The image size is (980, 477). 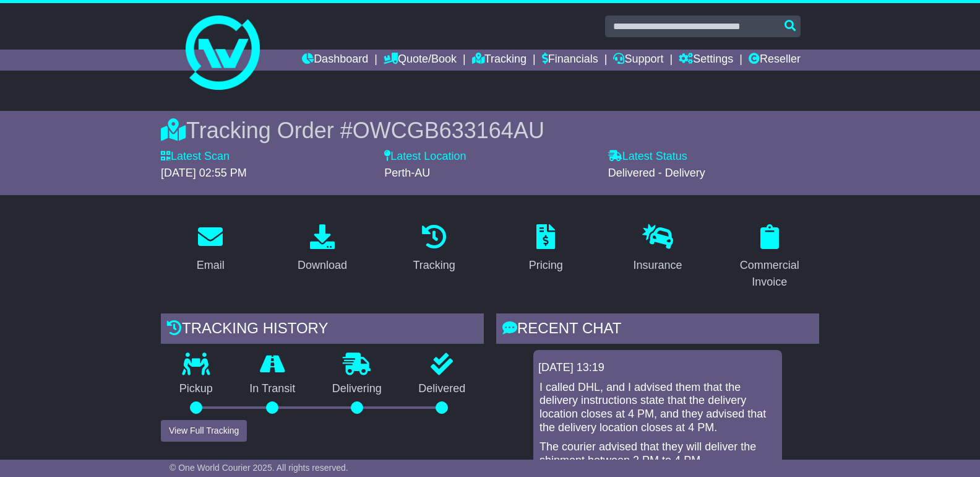 I want to click on a: Email, so click(x=210, y=249).